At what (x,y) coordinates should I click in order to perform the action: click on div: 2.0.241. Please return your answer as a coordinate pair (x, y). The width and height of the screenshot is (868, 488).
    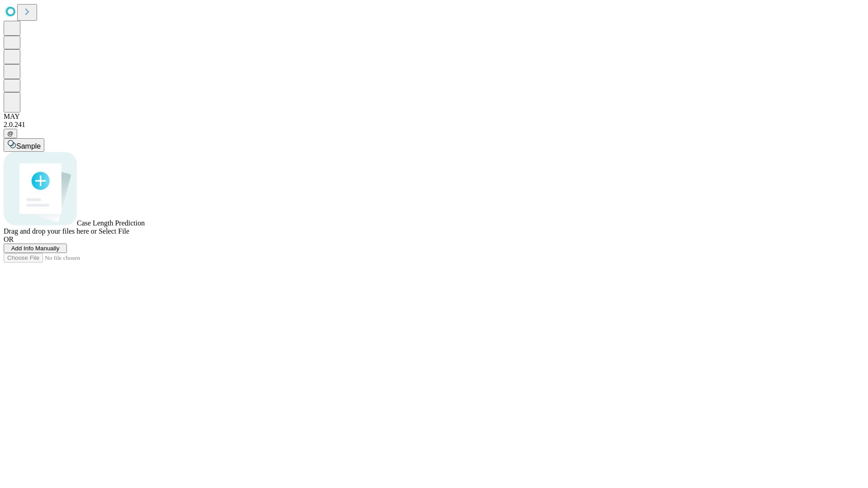
    Looking at the image, I should click on (434, 125).